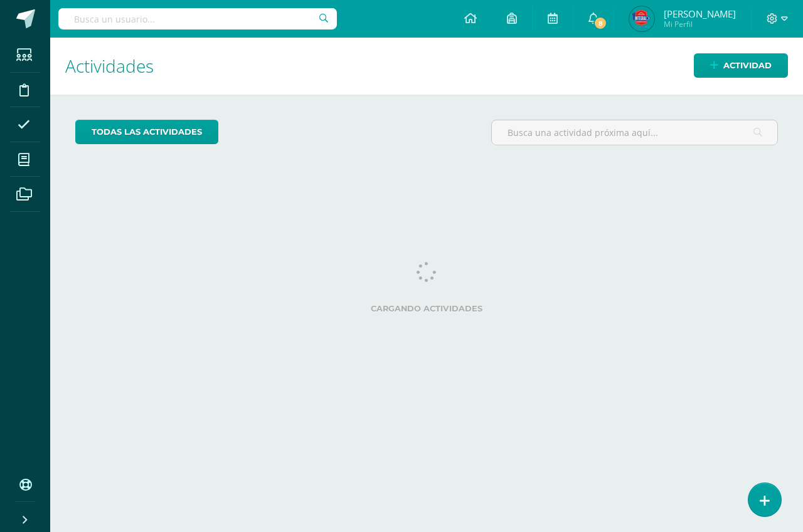 The image size is (803, 532). Describe the element at coordinates (427, 309) in the screenshot. I see `label: Cargando actividades` at that location.